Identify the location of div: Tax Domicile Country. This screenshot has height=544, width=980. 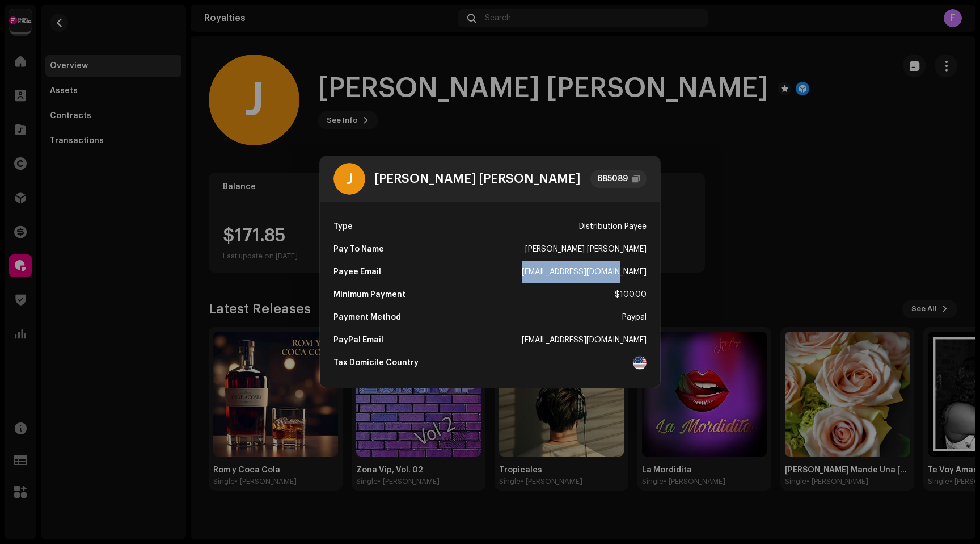
(376, 362).